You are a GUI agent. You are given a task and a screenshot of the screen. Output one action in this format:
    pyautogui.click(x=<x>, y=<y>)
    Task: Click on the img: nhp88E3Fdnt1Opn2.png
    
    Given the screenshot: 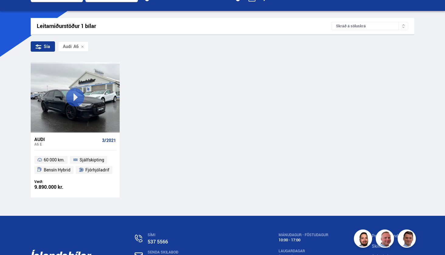 What is the action you would take?
    pyautogui.click(x=364, y=239)
    